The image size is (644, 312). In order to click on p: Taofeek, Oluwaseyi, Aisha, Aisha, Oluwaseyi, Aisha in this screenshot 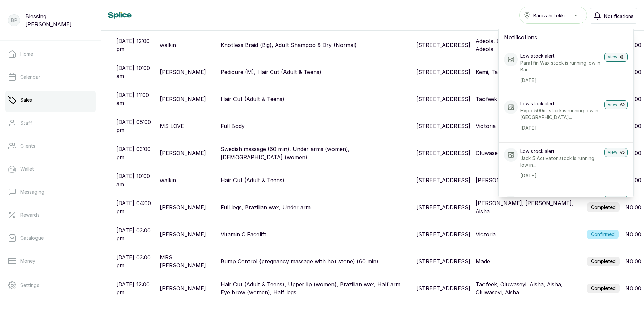, I will do `click(528, 289)`.